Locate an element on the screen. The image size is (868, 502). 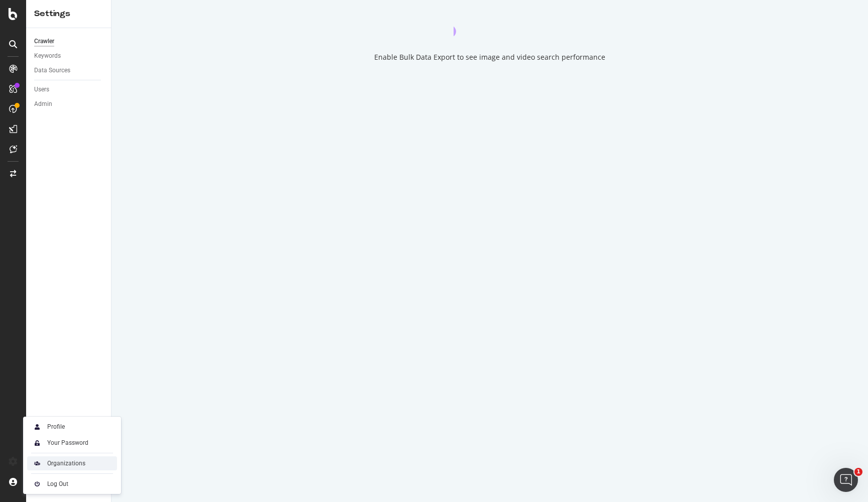
div: Settings is located at coordinates (69, 13).